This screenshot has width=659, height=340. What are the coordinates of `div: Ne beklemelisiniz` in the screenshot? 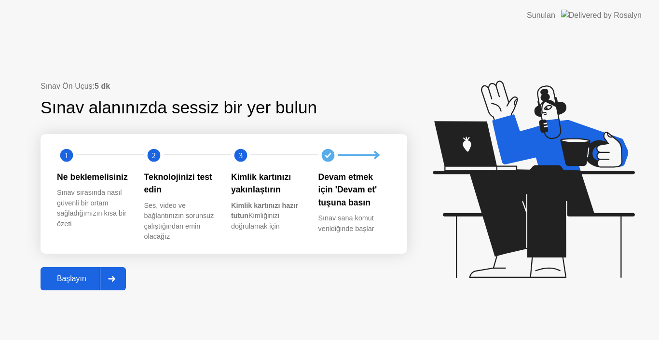 It's located at (93, 177).